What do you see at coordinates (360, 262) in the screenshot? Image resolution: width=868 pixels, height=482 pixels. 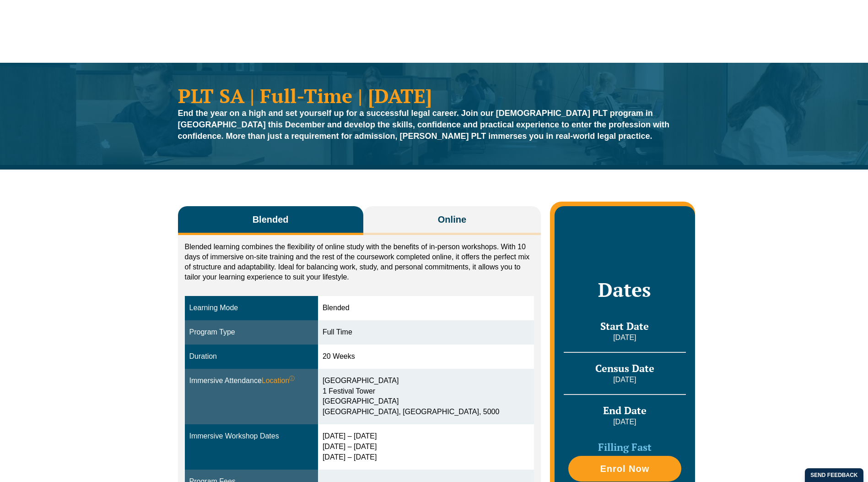 I see `p: Blended learning combines the flexibility of online study with the benefits of in-person workshop...` at bounding box center [360, 262].